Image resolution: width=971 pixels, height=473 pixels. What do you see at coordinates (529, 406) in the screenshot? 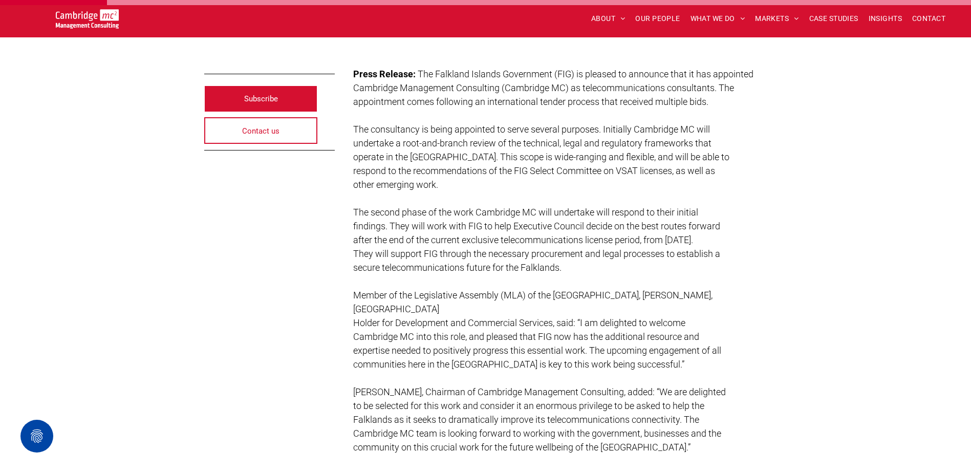
I see `span: to be selected for this work and consider it an enormous privilege to be asked to help the` at bounding box center [529, 406].